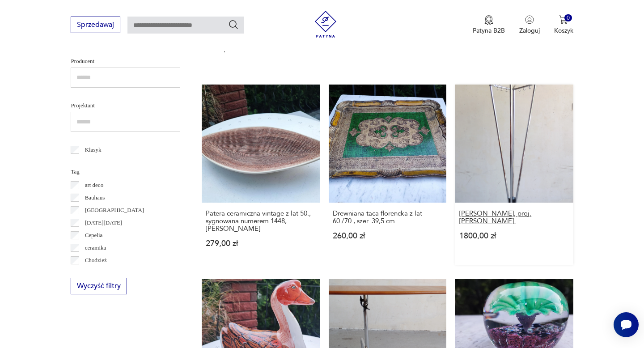  What do you see at coordinates (489, 25) in the screenshot?
I see `button: Patyna B2B` at bounding box center [489, 25].